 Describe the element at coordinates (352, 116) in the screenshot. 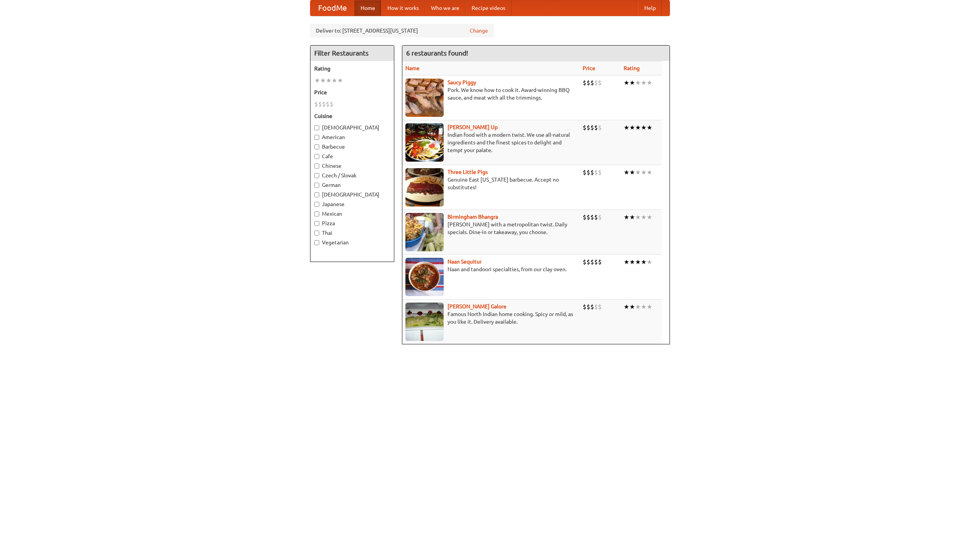

I see `h5: Cuisine` at that location.